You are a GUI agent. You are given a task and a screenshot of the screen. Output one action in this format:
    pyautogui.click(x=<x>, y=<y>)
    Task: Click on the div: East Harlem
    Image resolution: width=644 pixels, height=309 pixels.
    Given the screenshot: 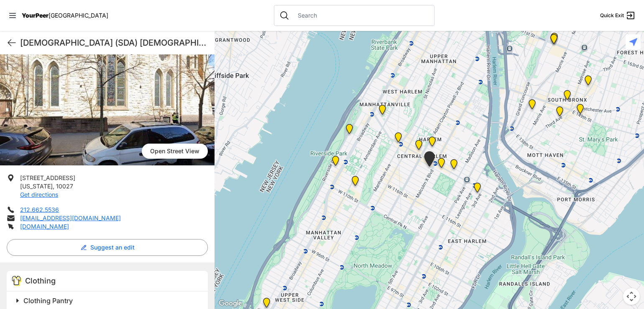 What is the action you would take?
    pyautogui.click(x=454, y=165)
    